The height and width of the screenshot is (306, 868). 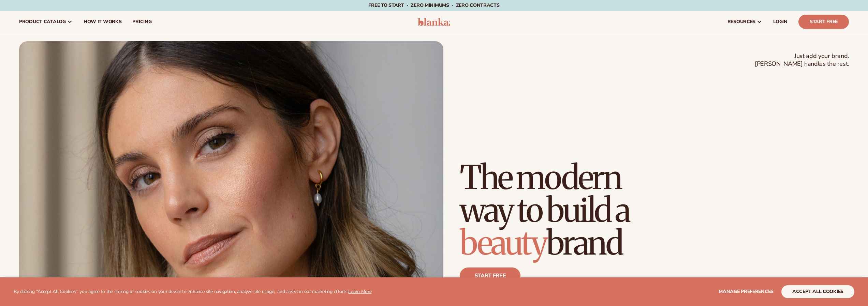 I want to click on span: product catalog, so click(x=42, y=22).